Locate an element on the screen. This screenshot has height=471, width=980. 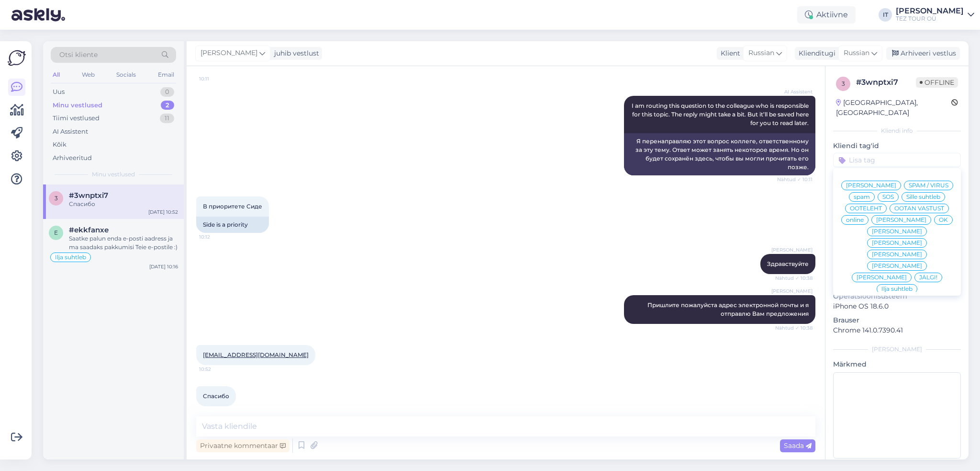
div: Tiimi vestlused is located at coordinates (76, 118).